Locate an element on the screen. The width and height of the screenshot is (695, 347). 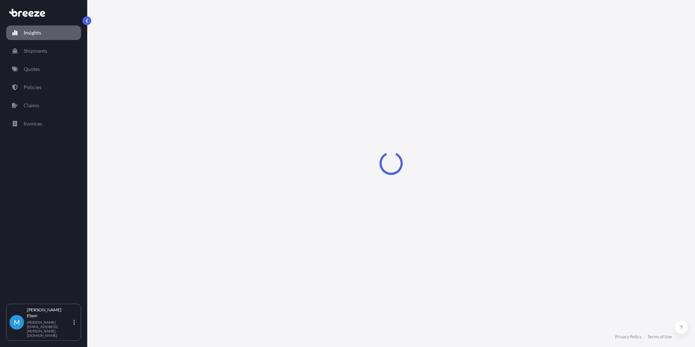
p: Terms of Use is located at coordinates (659, 337).